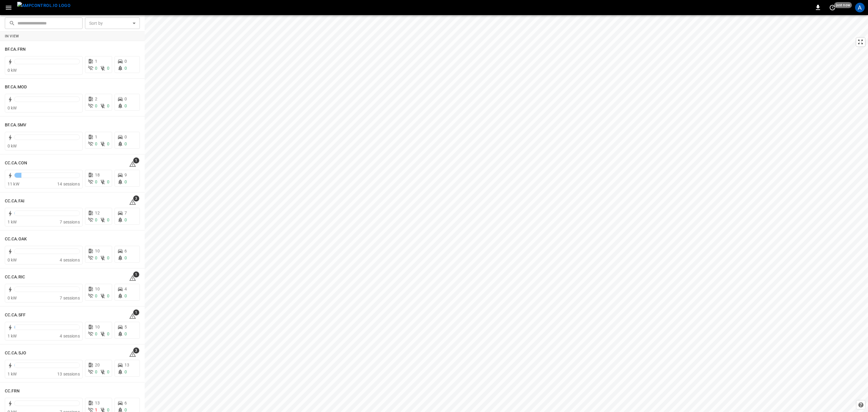 The width and height of the screenshot is (868, 412). I want to click on h6: CC.CA.SFF, so click(15, 315).